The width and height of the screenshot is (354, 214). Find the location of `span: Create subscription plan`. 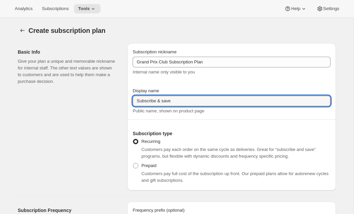

span: Create subscription plan is located at coordinates (67, 30).